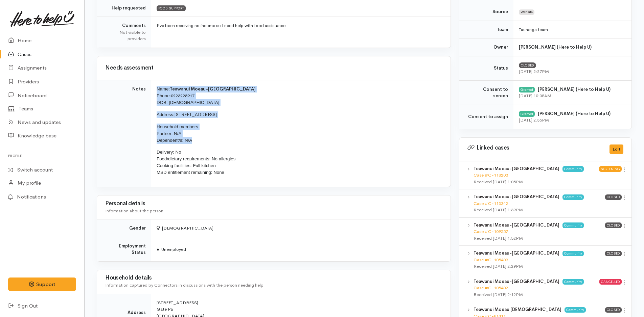 This screenshot has width=644, height=317. What do you see at coordinates (171, 249) in the screenshot?
I see `span: Unemployed` at bounding box center [171, 249].